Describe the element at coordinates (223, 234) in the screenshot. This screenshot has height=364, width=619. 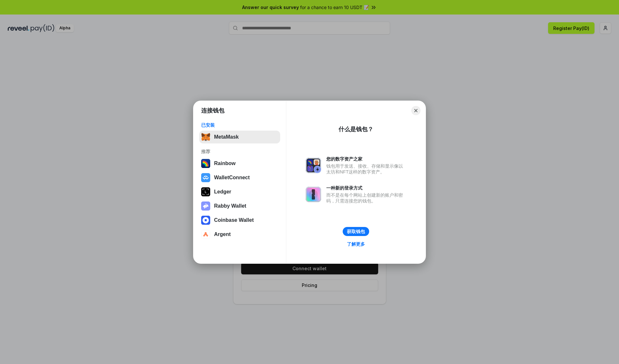
I see `div: Argent` at that location.